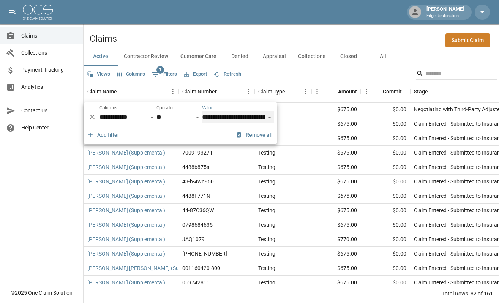  I want to click on label: Value, so click(208, 108).